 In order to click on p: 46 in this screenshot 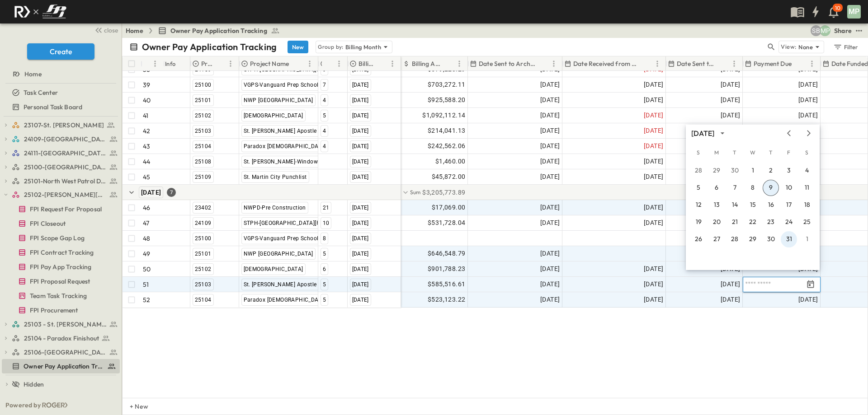, I will do `click(146, 208)`.